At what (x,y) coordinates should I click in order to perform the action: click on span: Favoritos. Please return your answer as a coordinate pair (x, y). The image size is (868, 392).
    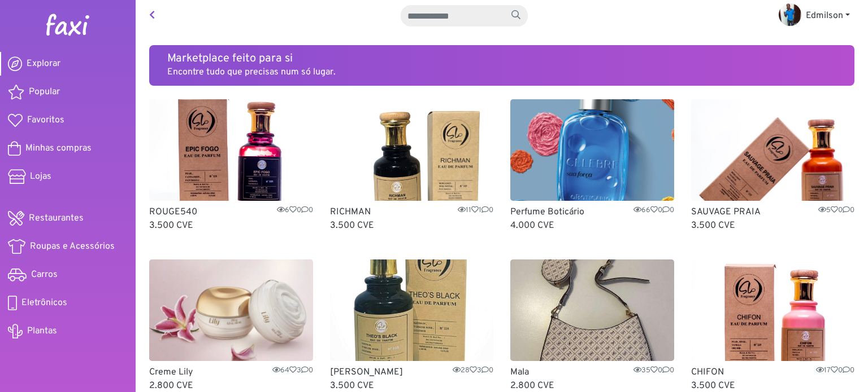
    Looking at the image, I should click on (46, 121).